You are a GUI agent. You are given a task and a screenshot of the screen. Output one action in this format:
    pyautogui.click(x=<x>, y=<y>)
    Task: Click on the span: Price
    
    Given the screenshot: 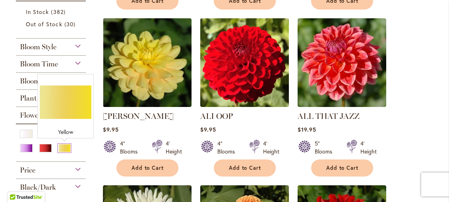 What is the action you would take?
    pyautogui.click(x=27, y=170)
    